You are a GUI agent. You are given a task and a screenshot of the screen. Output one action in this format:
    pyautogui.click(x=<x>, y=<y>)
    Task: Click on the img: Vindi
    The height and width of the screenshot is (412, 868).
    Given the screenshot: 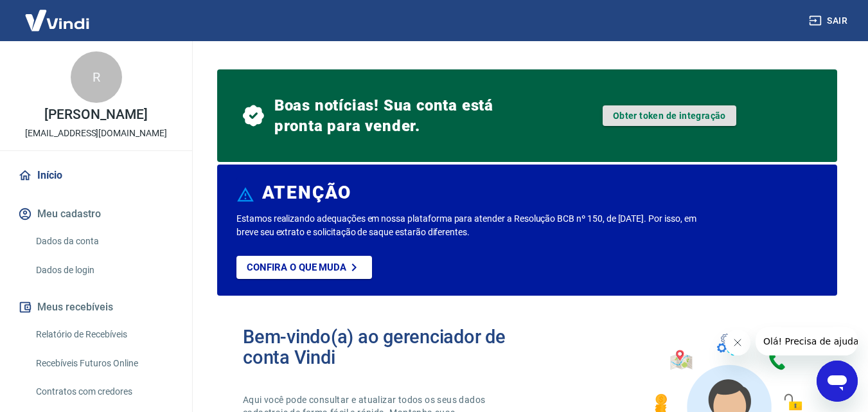 What is the action you would take?
    pyautogui.click(x=57, y=20)
    